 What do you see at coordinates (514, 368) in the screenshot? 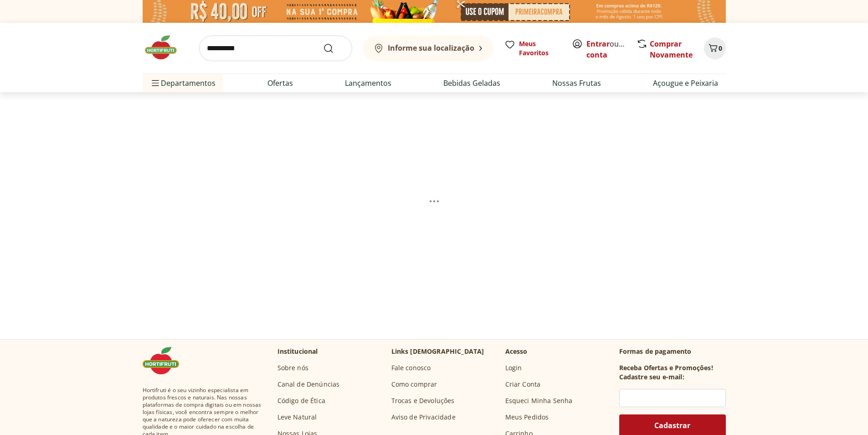
I see `a: Login` at bounding box center [514, 368].